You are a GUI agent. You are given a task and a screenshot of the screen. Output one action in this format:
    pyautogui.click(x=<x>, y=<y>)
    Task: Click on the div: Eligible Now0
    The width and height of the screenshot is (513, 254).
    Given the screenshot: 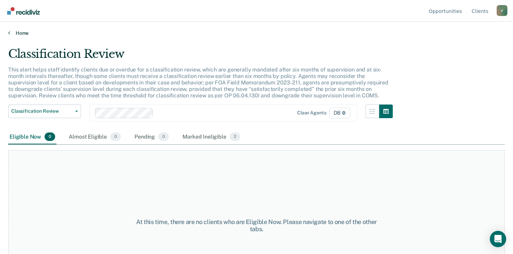 What is the action you would take?
    pyautogui.click(x=32, y=137)
    